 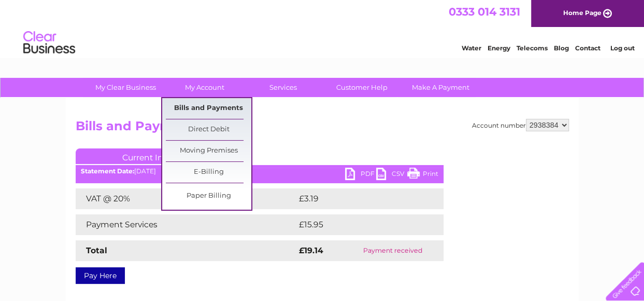 I want to click on a: E-Billing, so click(x=208, y=172).